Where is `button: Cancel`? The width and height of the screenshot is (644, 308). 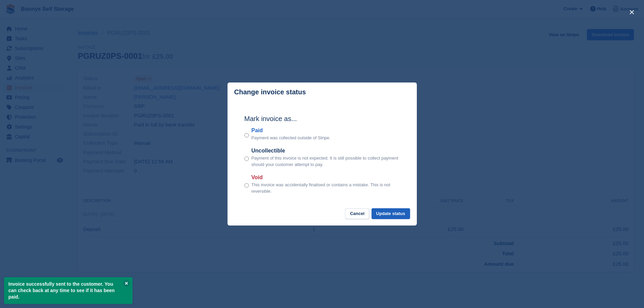
button: Cancel is located at coordinates (357, 214).